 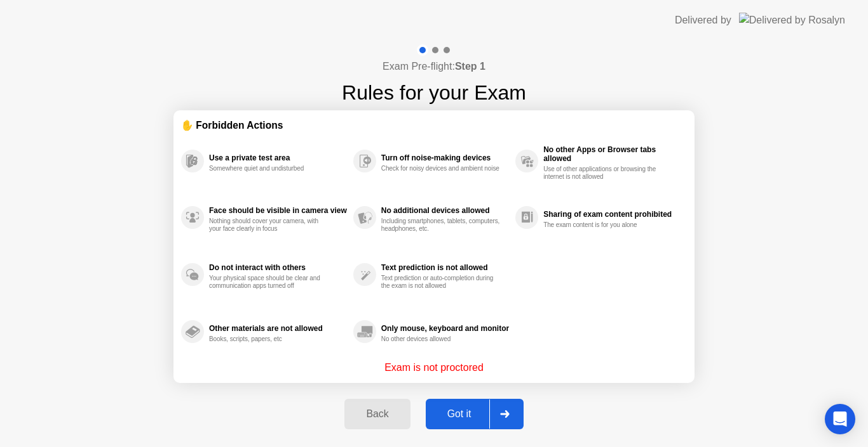 I want to click on img: Delivered by Rosalyn, so click(x=792, y=19).